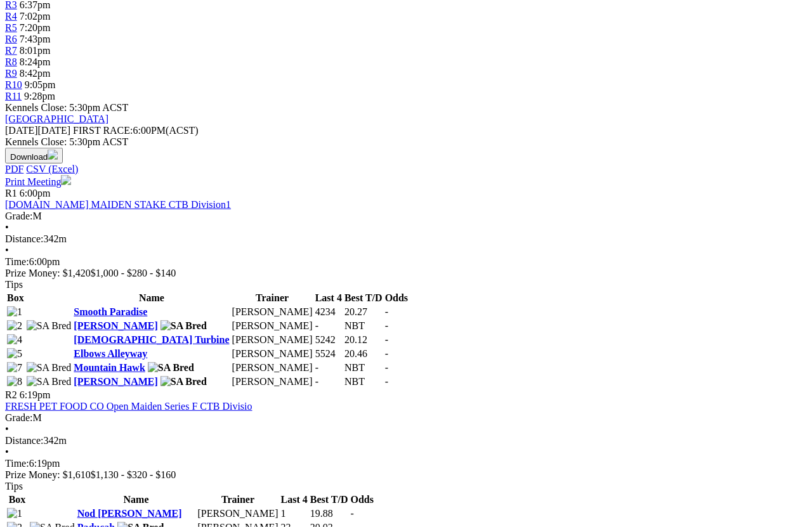 Image resolution: width=812 pixels, height=527 pixels. Describe the element at coordinates (11, 27) in the screenshot. I see `span: R5` at that location.